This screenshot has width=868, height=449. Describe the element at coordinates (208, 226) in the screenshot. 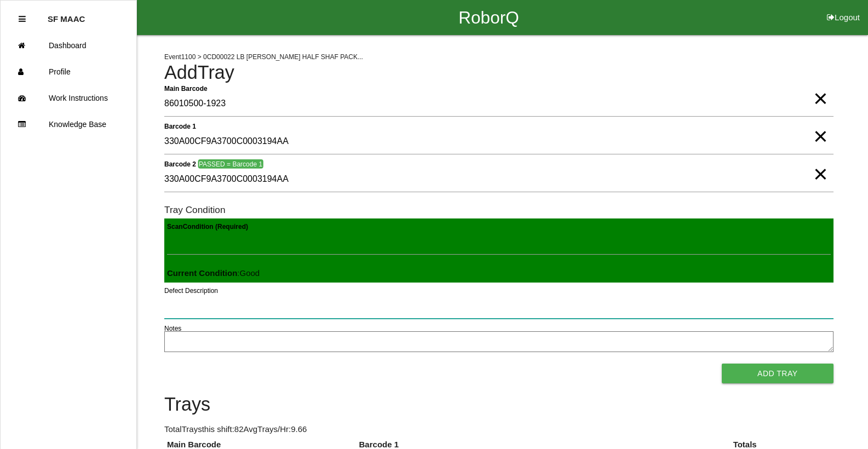

I see `b: Scan Condition (Required)` at that location.